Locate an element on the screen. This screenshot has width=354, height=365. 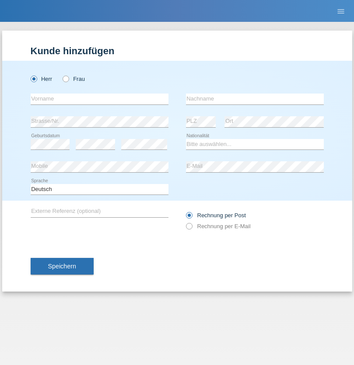
button: Speichern is located at coordinates (62, 266).